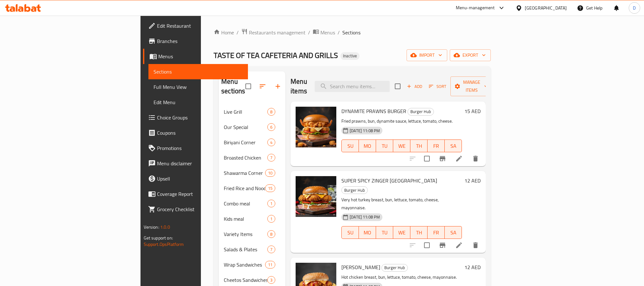  What do you see at coordinates (245, 249) in the screenshot?
I see `span: Salads & Plates` at bounding box center [245, 249].